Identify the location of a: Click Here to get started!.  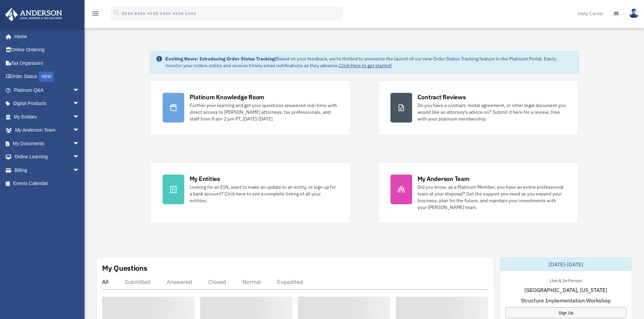
(366, 65).